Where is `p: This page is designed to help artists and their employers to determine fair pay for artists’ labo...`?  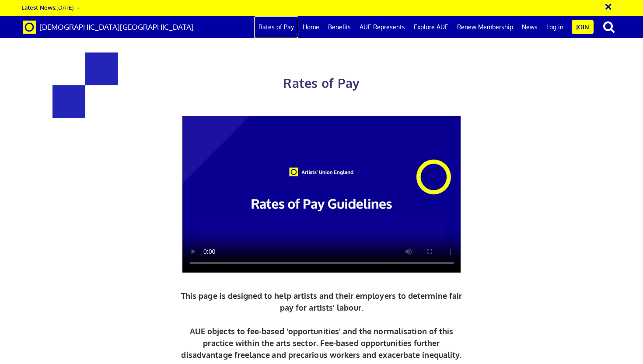
p: This page is designed to help artists and their employers to determine fair pay for artists’ labo... is located at coordinates (322, 325).